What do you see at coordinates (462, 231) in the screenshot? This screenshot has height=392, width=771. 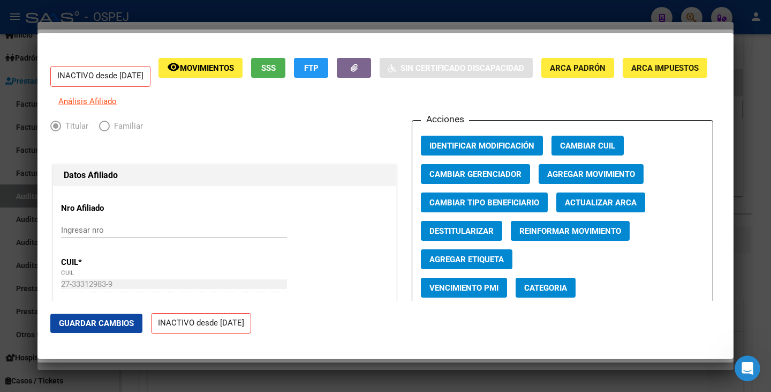 I see `span: Destitularizar` at bounding box center [462, 231].